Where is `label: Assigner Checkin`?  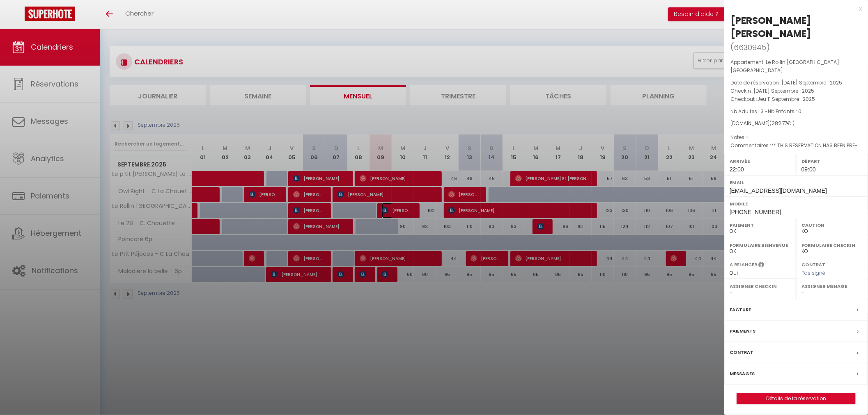
label: Assigner Checkin is located at coordinates (760, 286).